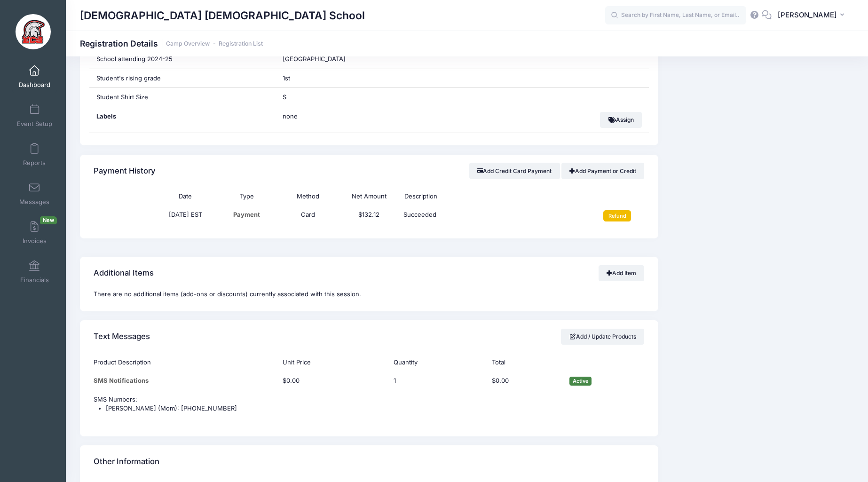 The height and width of the screenshot is (482, 868). Describe the element at coordinates (35, 84) in the screenshot. I see `span: Dashboard` at that location.